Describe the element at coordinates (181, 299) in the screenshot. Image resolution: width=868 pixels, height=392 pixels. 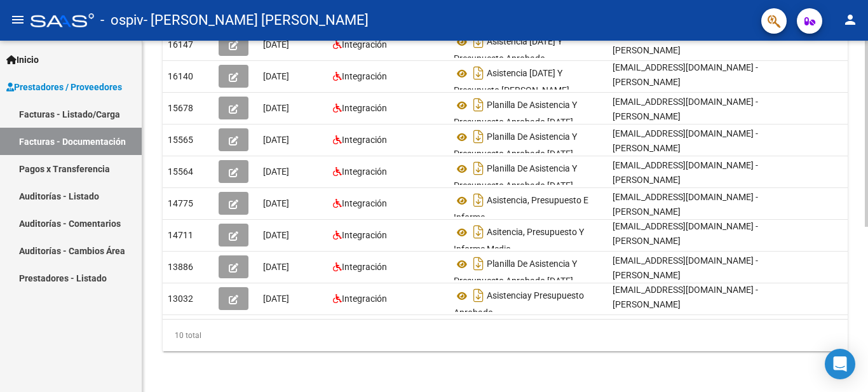
I see `span: 13032` at that location.